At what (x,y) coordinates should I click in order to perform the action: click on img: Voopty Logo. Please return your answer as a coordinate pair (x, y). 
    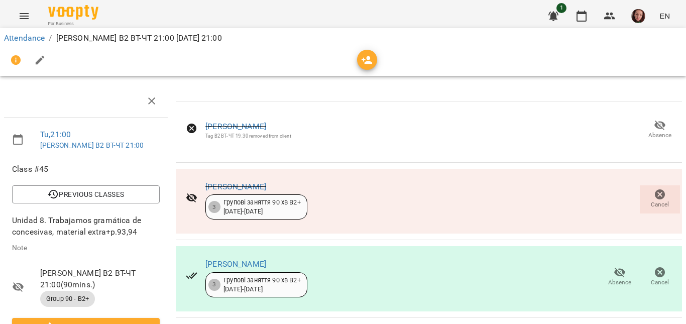
    Looking at the image, I should click on (73, 12).